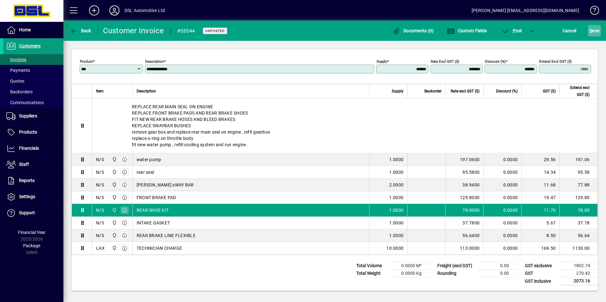  What do you see at coordinates (514, 31) in the screenshot?
I see `span: P` at bounding box center [514, 31].